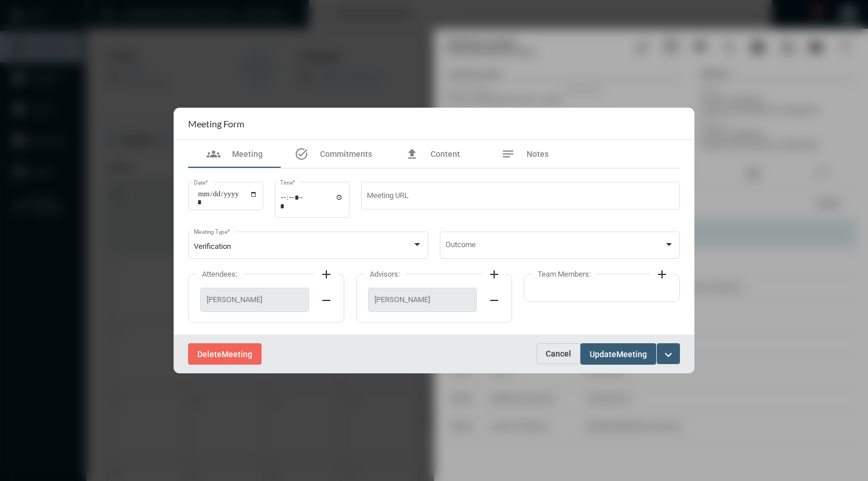 The width and height of the screenshot is (868, 481). I want to click on button: Cancel, so click(558, 353).